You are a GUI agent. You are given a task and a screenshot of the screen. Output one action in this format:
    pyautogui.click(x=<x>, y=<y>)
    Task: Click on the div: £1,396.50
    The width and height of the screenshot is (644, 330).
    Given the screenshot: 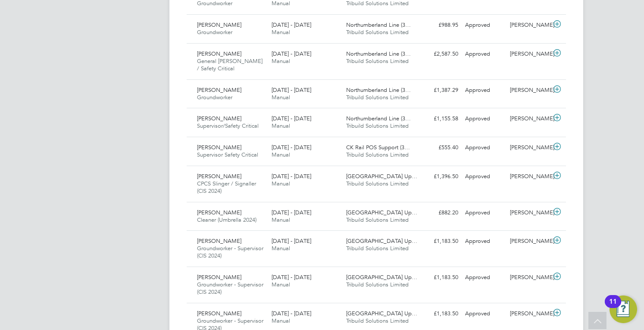 What is the action you would take?
    pyautogui.click(x=439, y=177)
    